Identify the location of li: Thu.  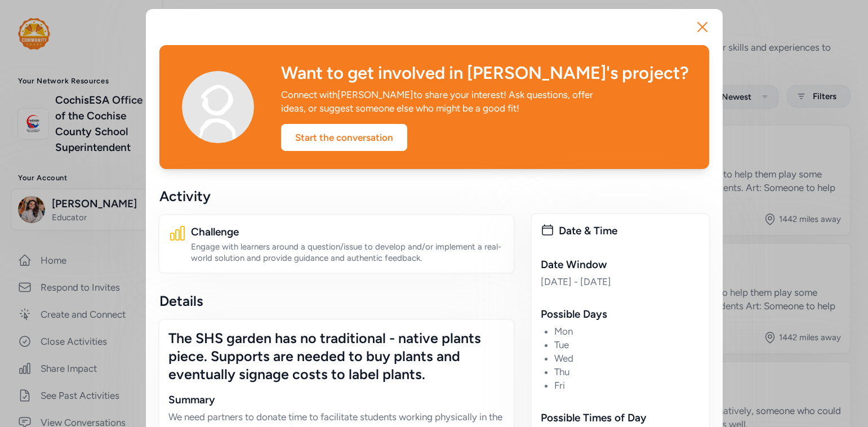
(627, 372).